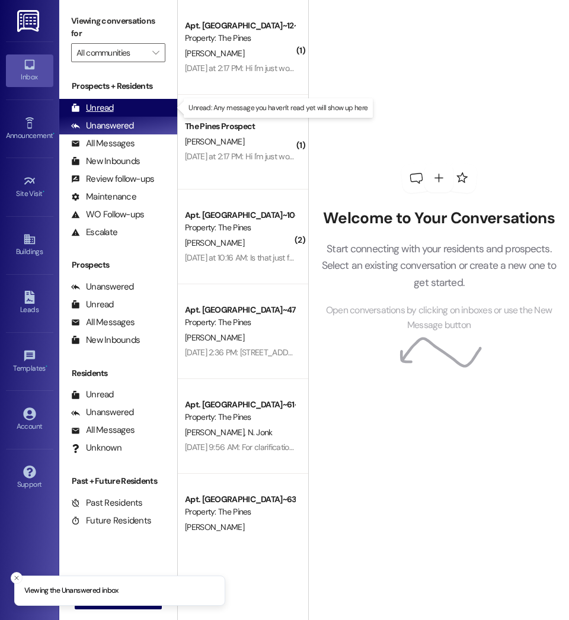 Image resolution: width=569 pixels, height=620 pixels. What do you see at coordinates (438, 265) in the screenshot?
I see `p: Start connecting with your residents and prospects. Select an existing conversation or create a n...` at bounding box center [438, 265].